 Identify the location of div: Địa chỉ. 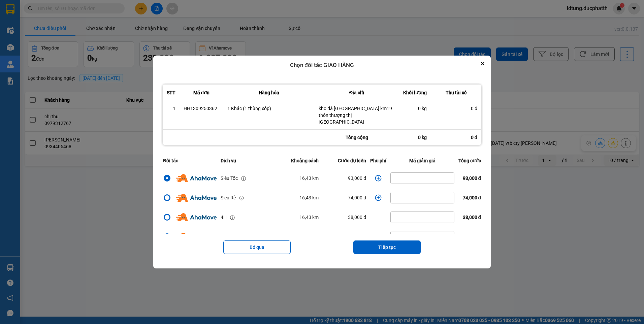
(357, 93).